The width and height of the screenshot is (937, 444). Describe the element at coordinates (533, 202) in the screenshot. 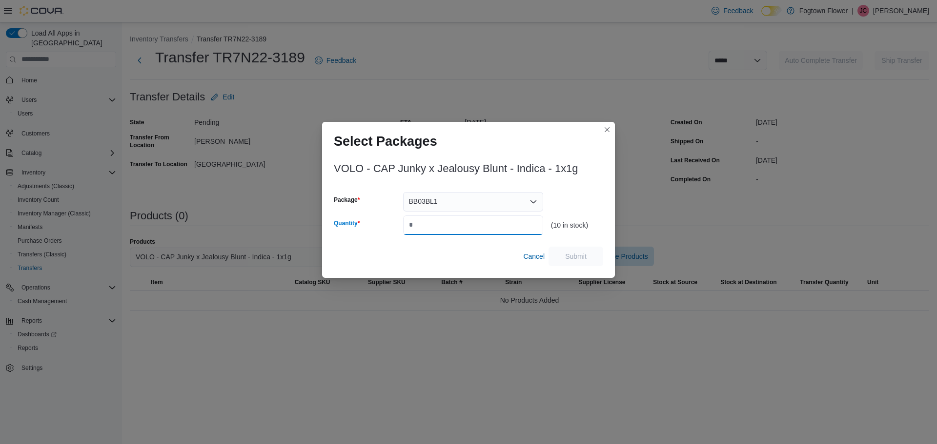

I see `button: Open list of options` at that location.